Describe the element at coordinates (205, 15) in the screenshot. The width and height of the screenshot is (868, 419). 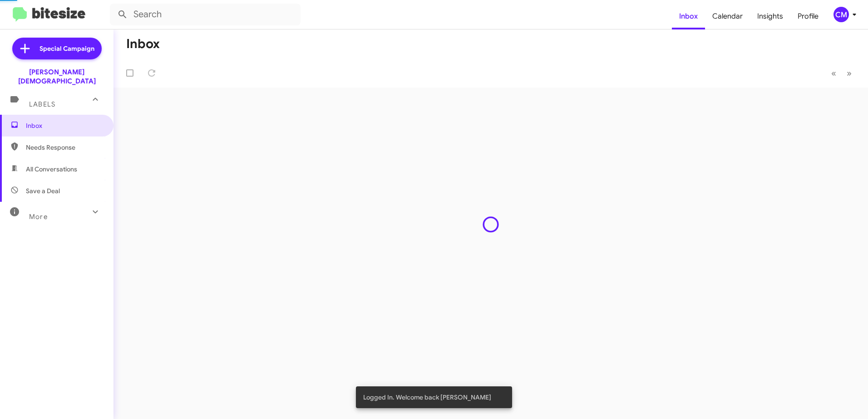
I see `input: Search` at that location.